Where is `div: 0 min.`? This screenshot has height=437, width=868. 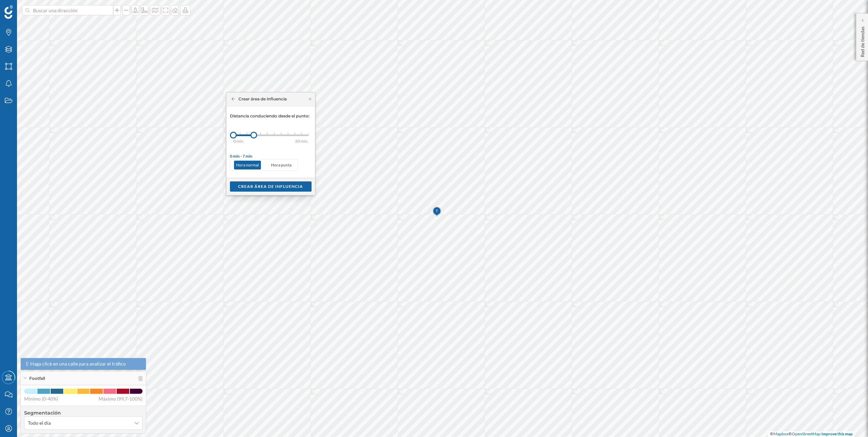
div: 0 min. is located at coordinates (242, 141).